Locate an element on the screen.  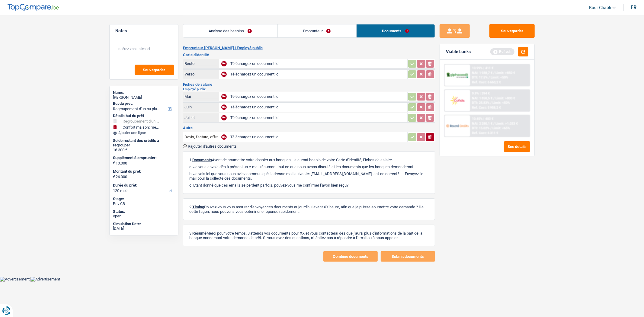
p: a. Je vous envoie dès à présent un e-mail résumant tout ce que nous avons discuté et les doc... is located at coordinates (309, 167).